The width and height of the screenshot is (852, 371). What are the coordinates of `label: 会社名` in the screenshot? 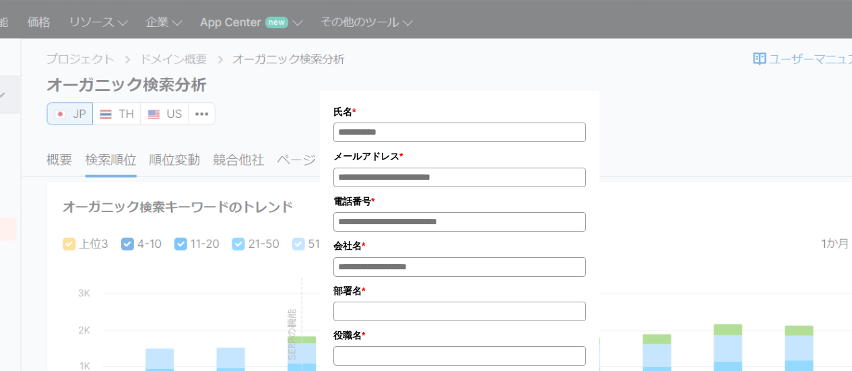 It's located at (460, 246).